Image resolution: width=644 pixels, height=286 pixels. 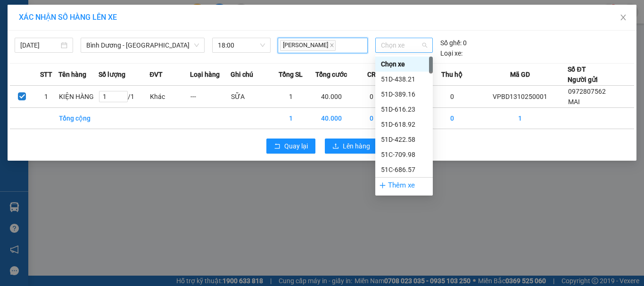 I want to click on span: ĐVT, so click(x=156, y=74).